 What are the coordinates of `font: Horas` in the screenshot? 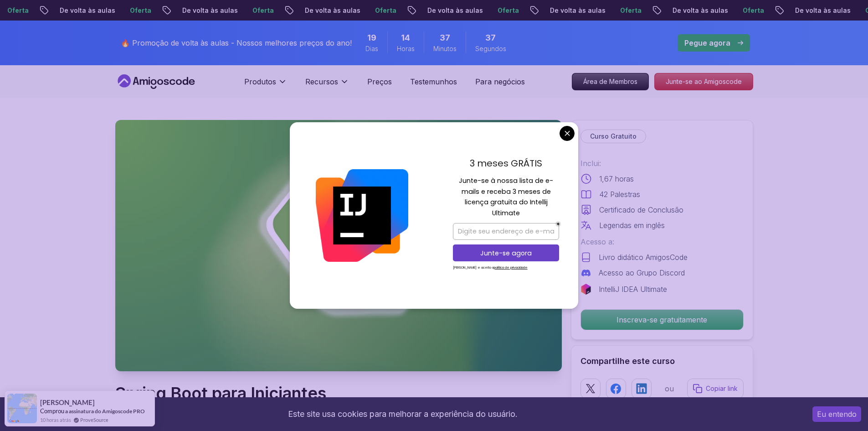 It's located at (406, 49).